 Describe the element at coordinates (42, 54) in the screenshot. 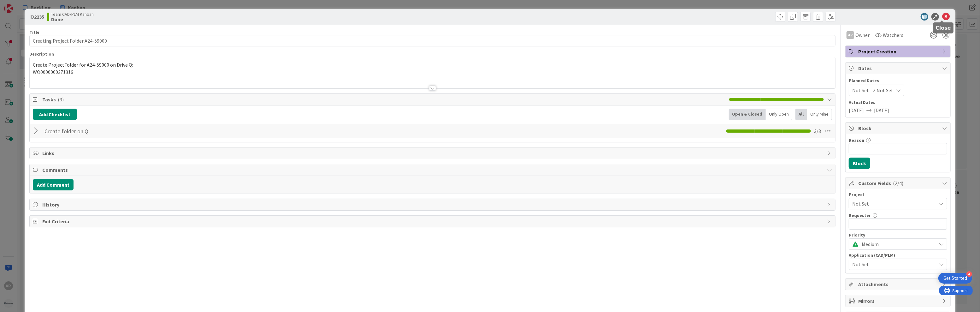

I see `span: Description` at that location.